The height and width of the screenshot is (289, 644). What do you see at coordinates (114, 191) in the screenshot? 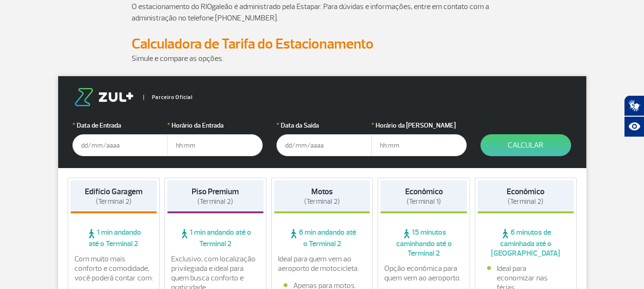
I see `strong: Edifício Garagem` at bounding box center [114, 191].